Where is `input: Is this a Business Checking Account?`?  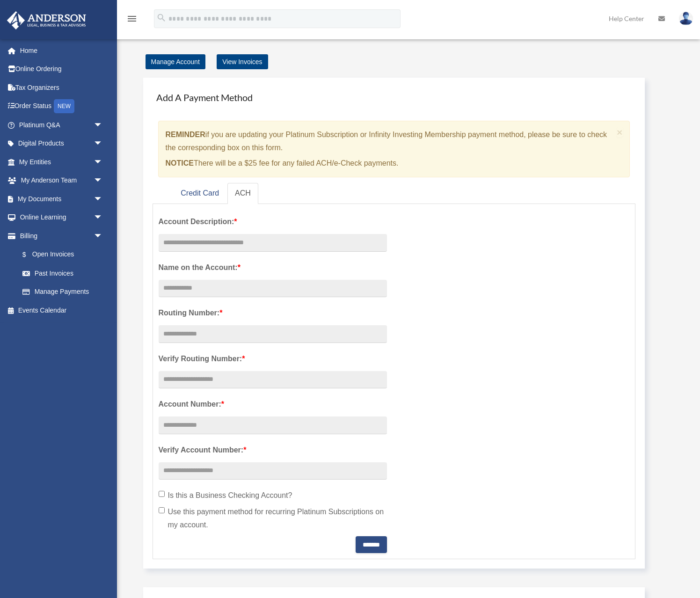 input: Is this a Business Checking Account? is located at coordinates (161, 494).